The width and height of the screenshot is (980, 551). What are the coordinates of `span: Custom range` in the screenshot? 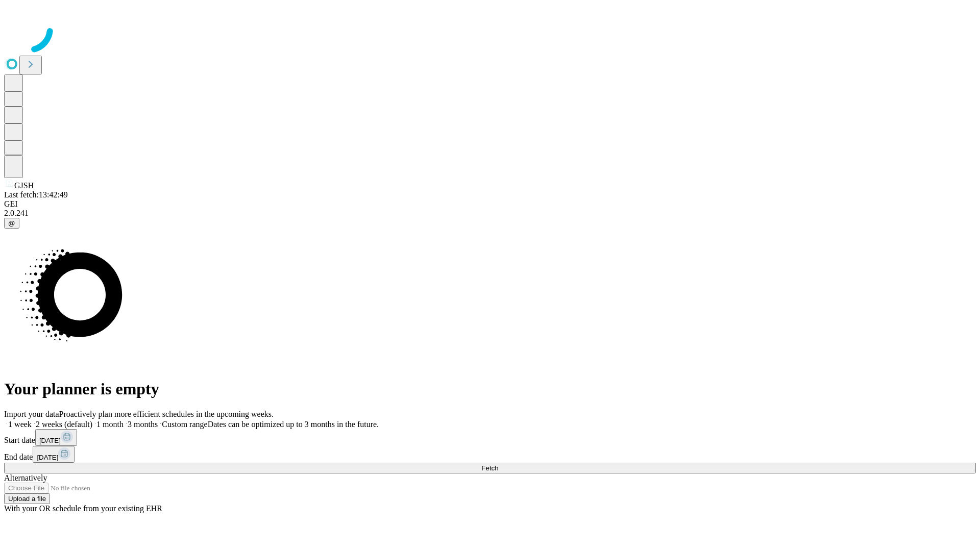 It's located at (184, 424).